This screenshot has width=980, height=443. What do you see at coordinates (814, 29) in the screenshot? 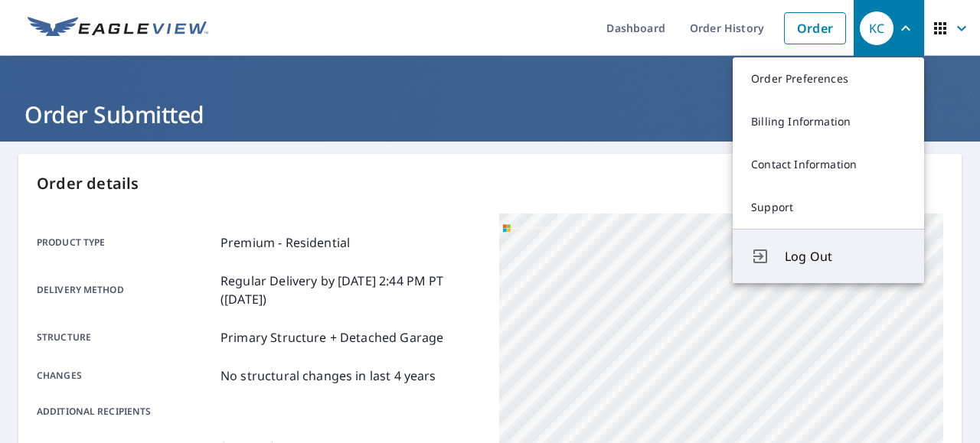
I see `a: Order` at bounding box center [814, 29].